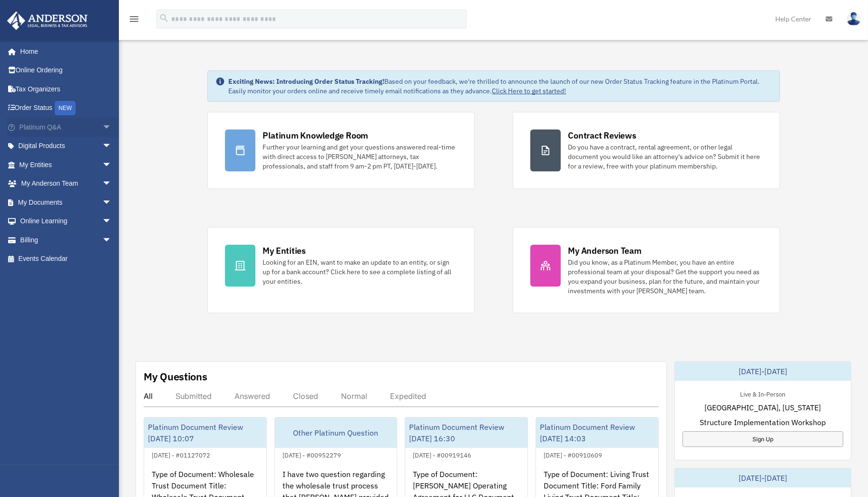 This screenshot has width=868, height=497. I want to click on div: Live & In-Person, so click(762, 393).